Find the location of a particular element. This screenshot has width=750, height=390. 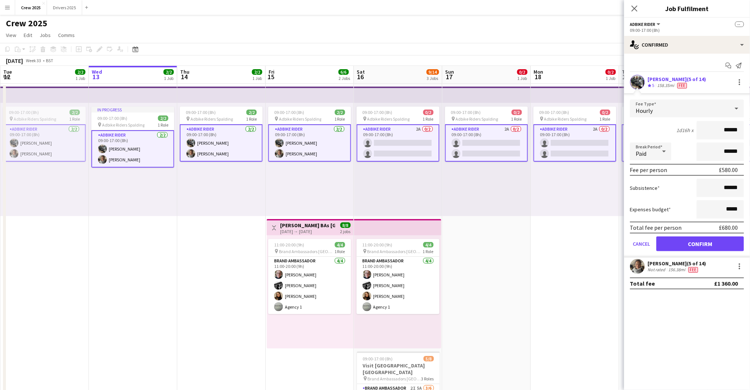

div: In progress is located at coordinates (133, 109).